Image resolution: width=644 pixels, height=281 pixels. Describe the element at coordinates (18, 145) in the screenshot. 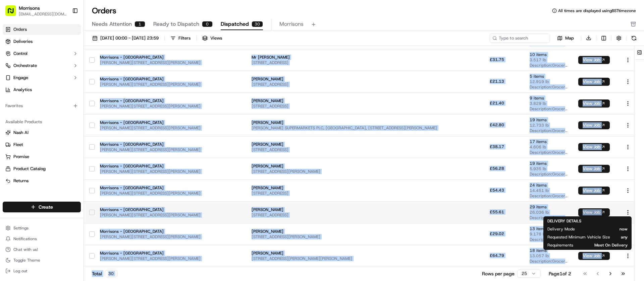

I see `span: Fleet` at that location.